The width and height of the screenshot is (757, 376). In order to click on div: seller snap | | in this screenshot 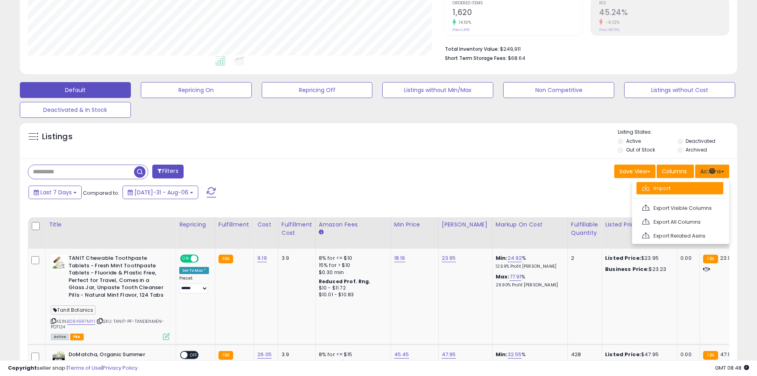, I will do `click(73, 368)`.